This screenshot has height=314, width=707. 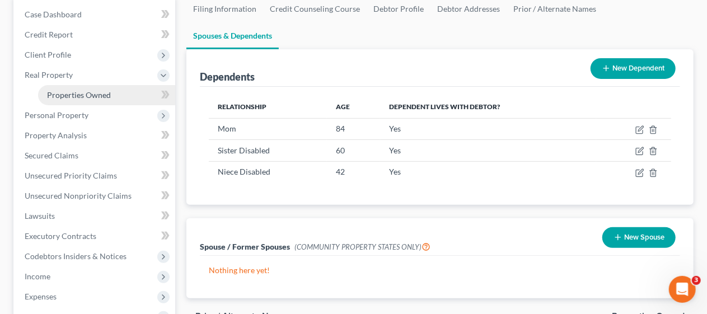 What do you see at coordinates (71, 175) in the screenshot?
I see `span: Unsecured Priority Claims` at bounding box center [71, 175].